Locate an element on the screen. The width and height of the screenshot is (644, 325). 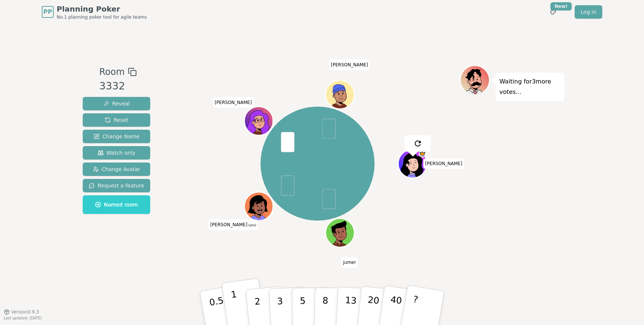
span: PP is located at coordinates (47, 12).